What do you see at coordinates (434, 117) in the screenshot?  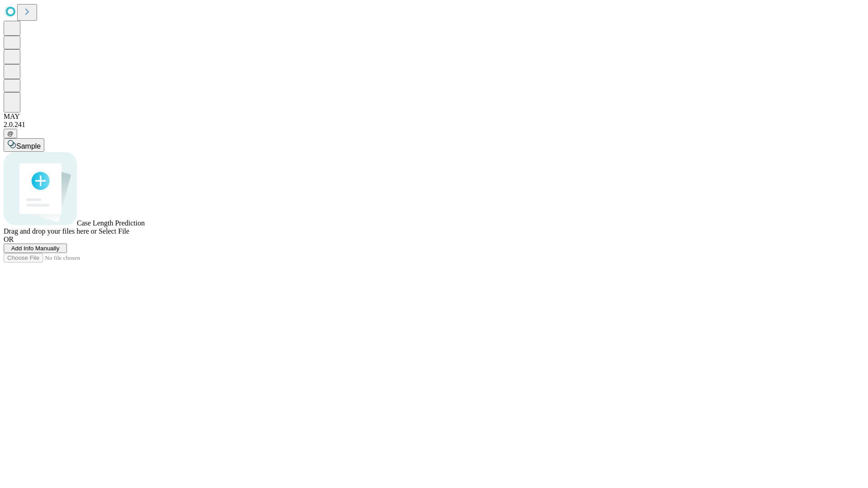 I see `div: MAY` at bounding box center [434, 117].